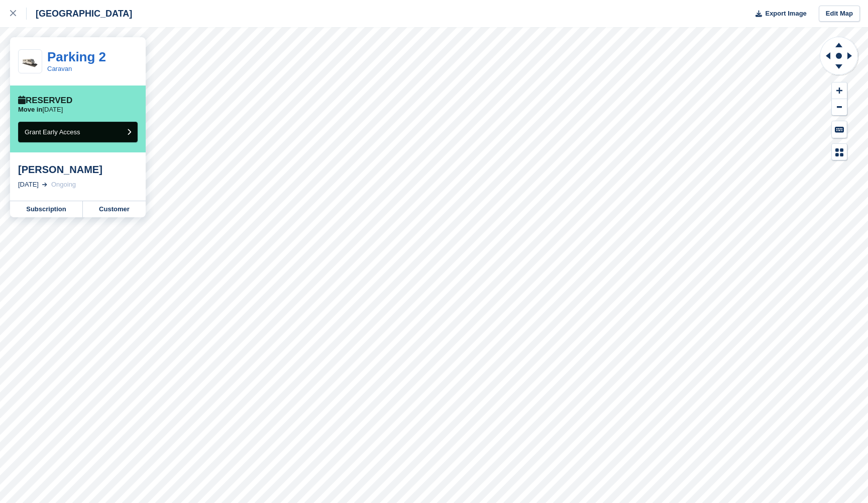 The width and height of the screenshot is (868, 503). Describe the element at coordinates (30, 109) in the screenshot. I see `span: Move in` at that location.